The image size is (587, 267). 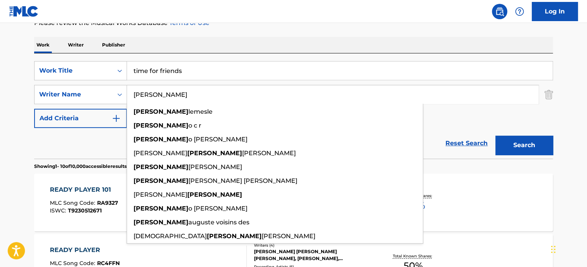 I want to click on a: Log In, so click(x=555, y=12).